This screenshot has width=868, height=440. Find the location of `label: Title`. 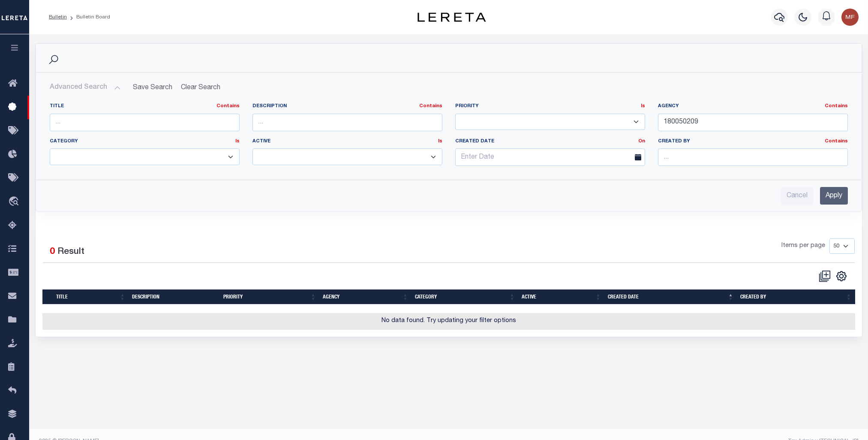

label: Title is located at coordinates (144, 106).